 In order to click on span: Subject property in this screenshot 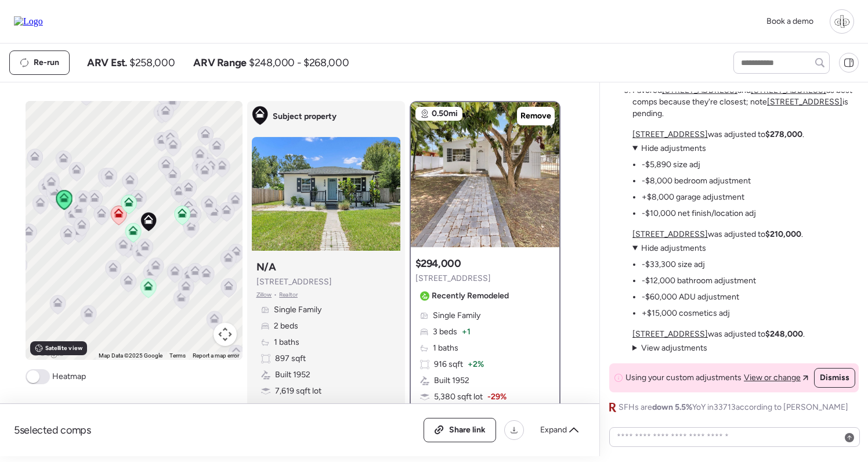, I will do `click(304, 116)`.